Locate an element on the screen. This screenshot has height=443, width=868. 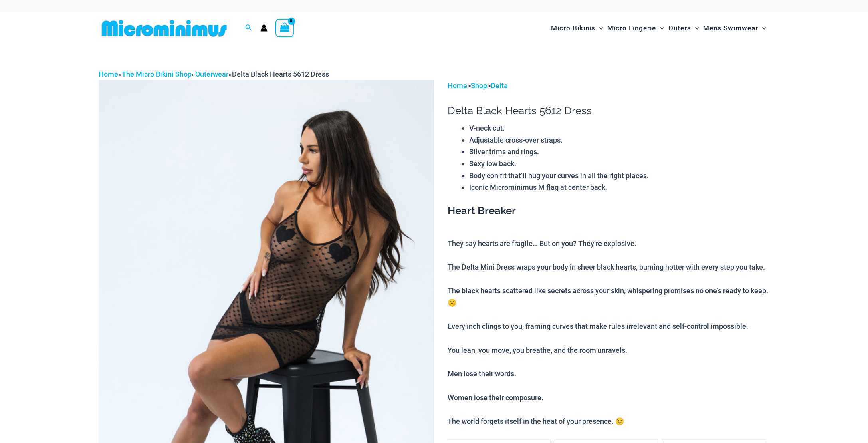
span: Delta Black Hearts 5612 Dress is located at coordinates (280, 74).